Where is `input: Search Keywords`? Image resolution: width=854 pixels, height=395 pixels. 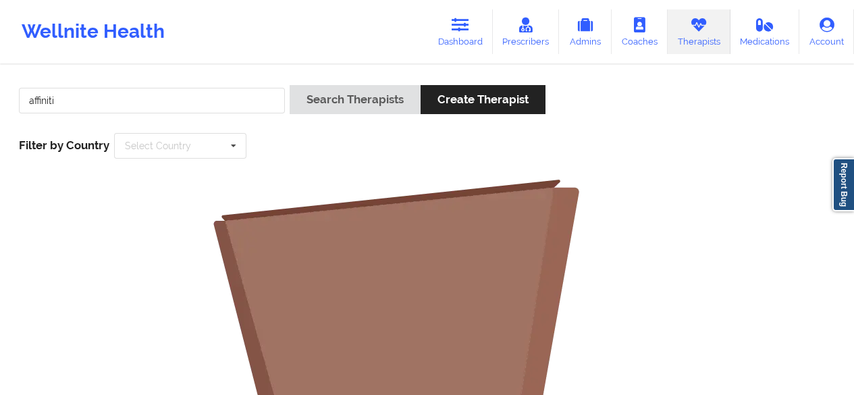 input: Search Keywords is located at coordinates (152, 101).